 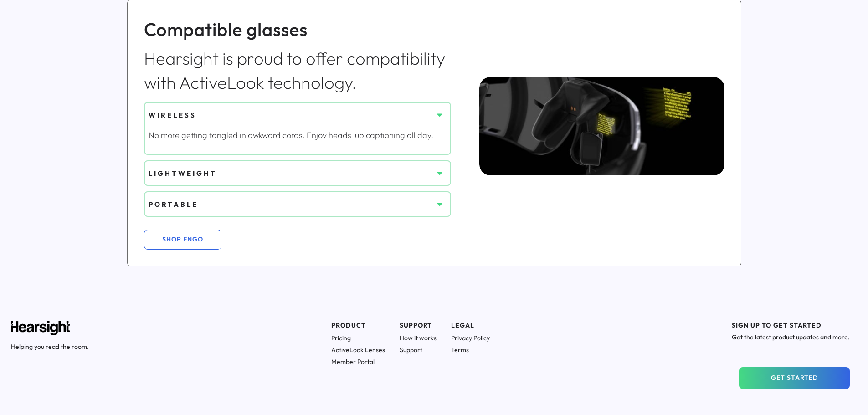 What do you see at coordinates (470, 338) in the screenshot?
I see `h1: Privacy Policy` at bounding box center [470, 338].